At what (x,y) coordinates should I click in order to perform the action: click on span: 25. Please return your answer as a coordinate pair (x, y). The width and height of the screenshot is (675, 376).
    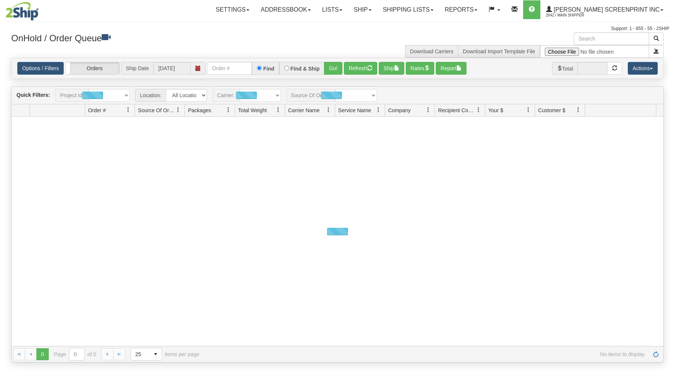
    Looking at the image, I should click on (140, 354).